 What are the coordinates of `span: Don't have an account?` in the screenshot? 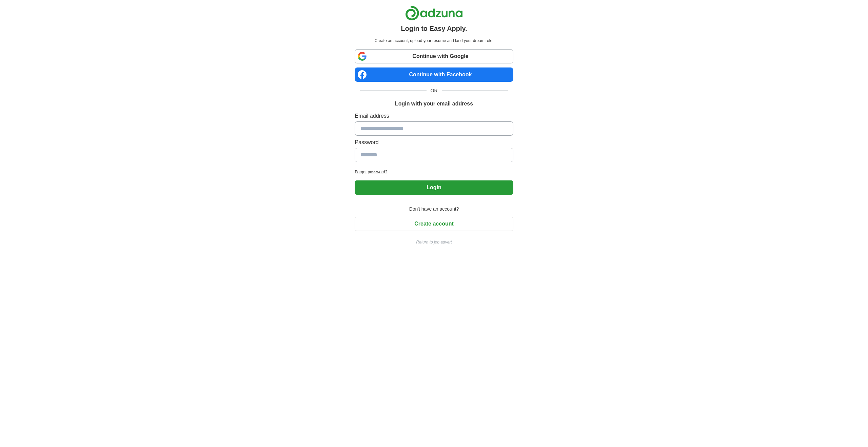 It's located at (434, 209).